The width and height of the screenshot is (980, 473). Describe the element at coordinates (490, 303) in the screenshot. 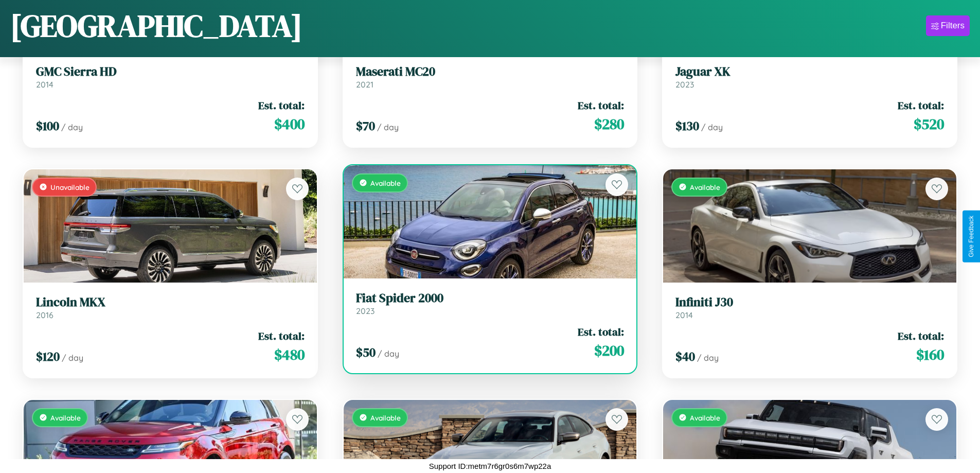

I see `a: Fiat Spider 20002023` at that location.